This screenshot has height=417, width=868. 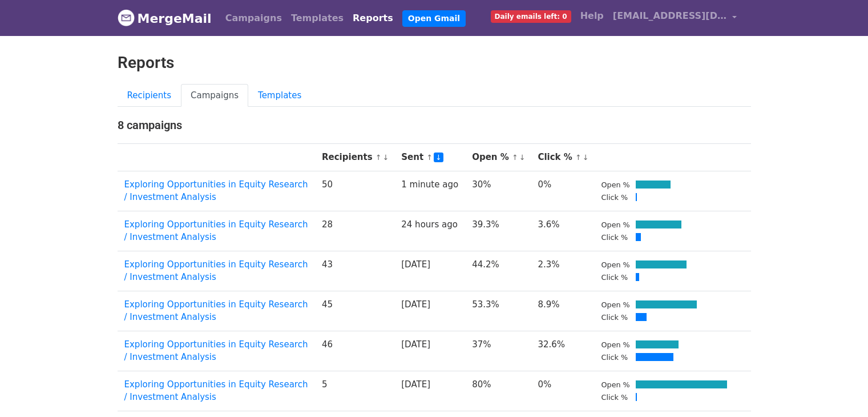 I want to click on td: 5, so click(x=355, y=391).